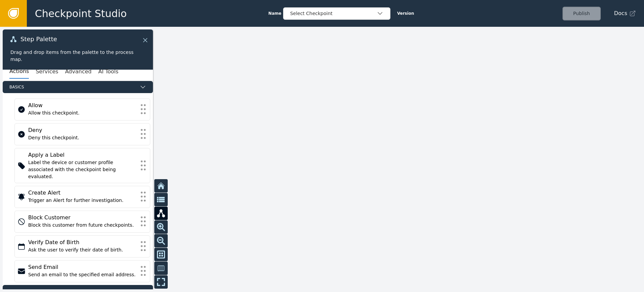 This screenshot has width=644, height=292. What do you see at coordinates (405, 14) in the screenshot?
I see `span: Version` at bounding box center [405, 14].